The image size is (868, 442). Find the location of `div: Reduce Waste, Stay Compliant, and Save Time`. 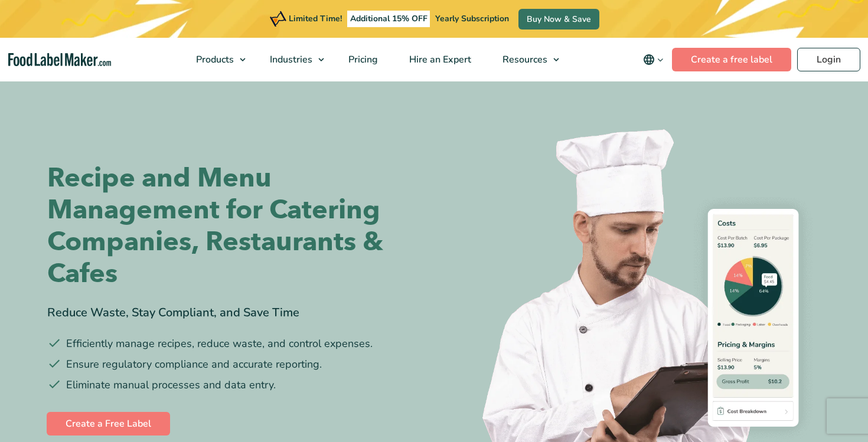

div: Reduce Waste, Stay Compliant, and Save Time is located at coordinates (236, 313).